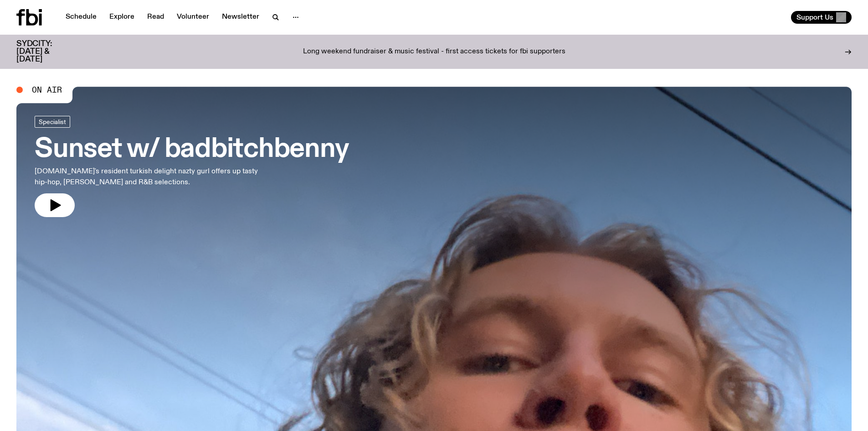 This screenshot has width=868, height=431. I want to click on a: Read, so click(156, 17).